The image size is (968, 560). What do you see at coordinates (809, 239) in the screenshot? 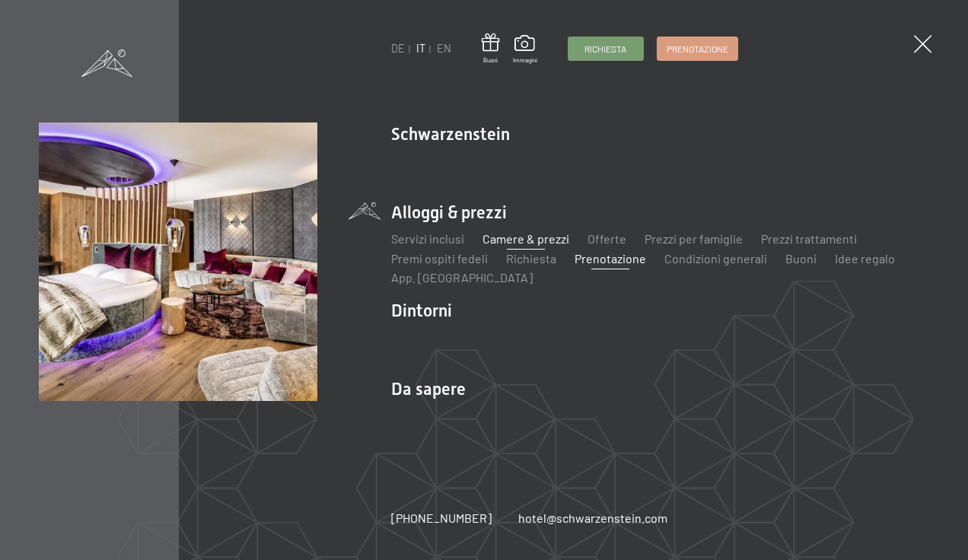
I see `a: Prezzi trattamenti` at bounding box center [809, 239].